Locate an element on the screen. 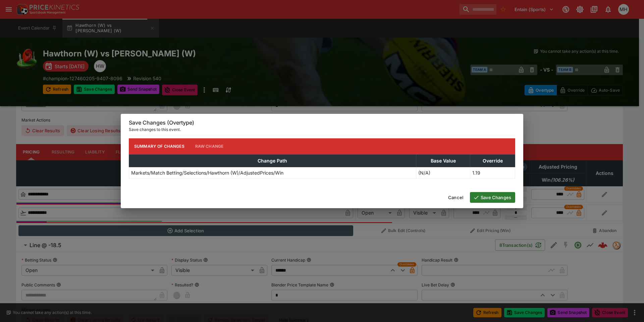 This screenshot has height=322, width=644. button: Raw Change is located at coordinates (209, 146).